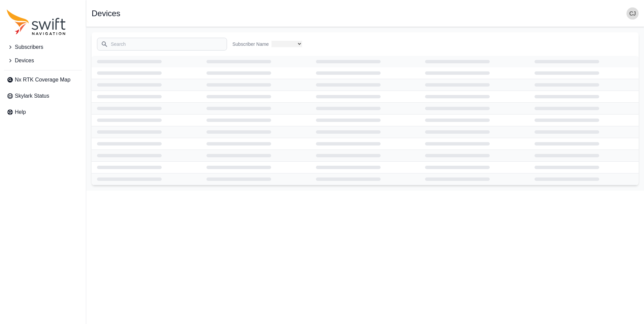 This screenshot has width=644, height=324. What do you see at coordinates (251, 44) in the screenshot?
I see `label: Subscriber Name` at bounding box center [251, 44].